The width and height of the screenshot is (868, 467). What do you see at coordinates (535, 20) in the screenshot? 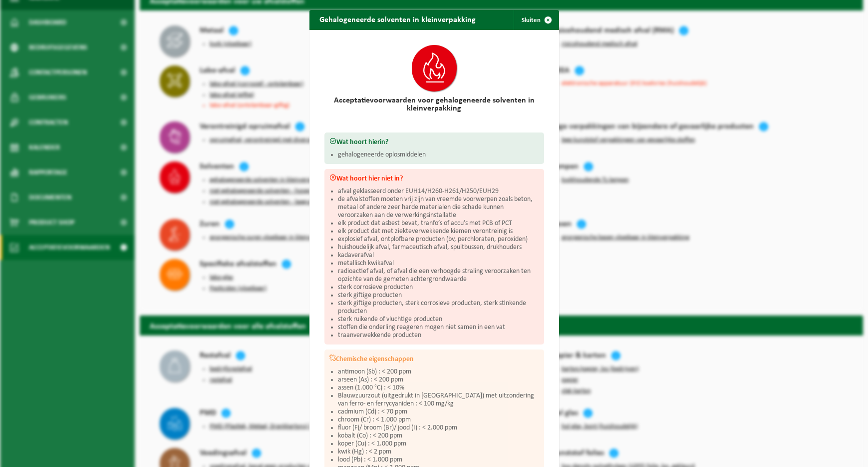
I see `button: Sluiten` at bounding box center [535, 20].